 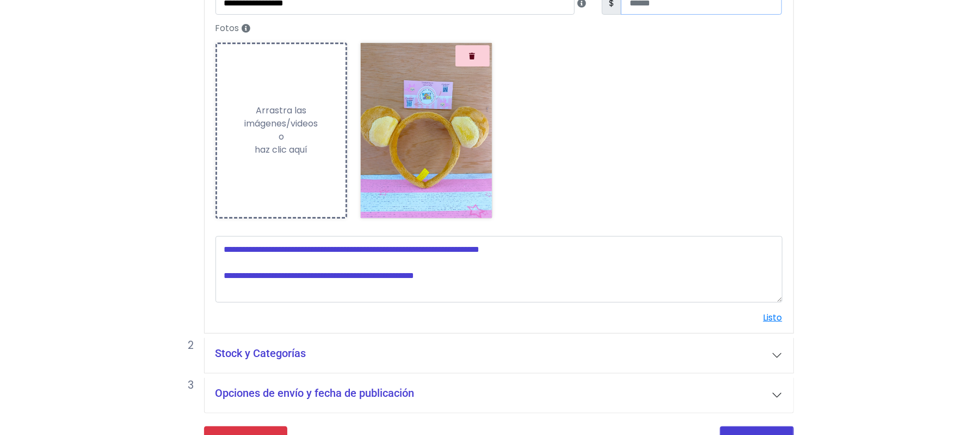 What do you see at coordinates (499, 355) in the screenshot?
I see `button: Stock y Categorías` at bounding box center [499, 355].